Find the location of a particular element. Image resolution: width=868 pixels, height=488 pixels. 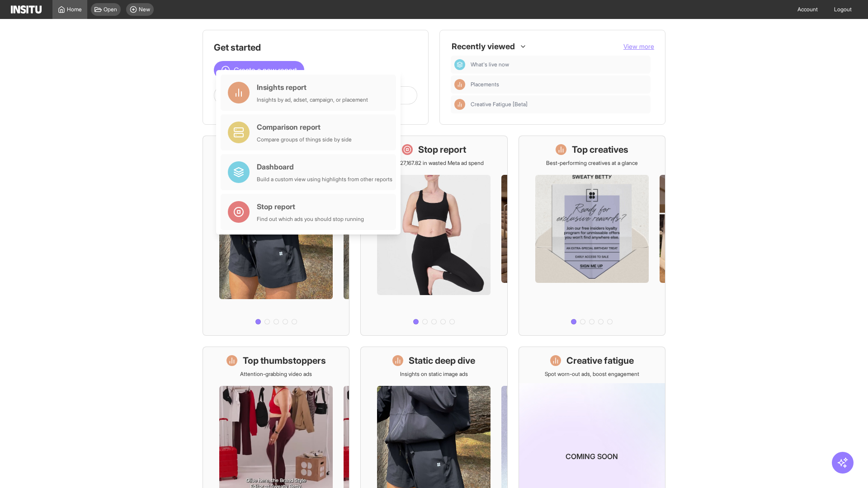

h1: Static deep dive is located at coordinates (441, 361).